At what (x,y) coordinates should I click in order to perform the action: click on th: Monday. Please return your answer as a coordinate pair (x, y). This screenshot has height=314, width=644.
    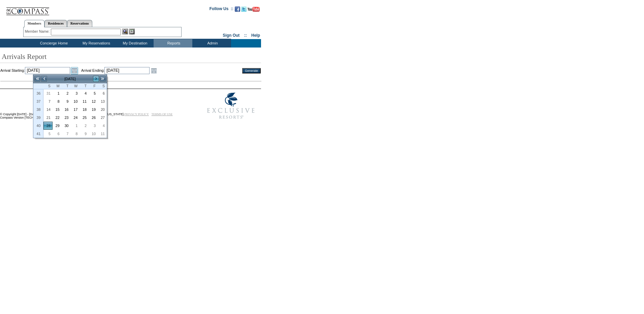
    Looking at the image, I should click on (57, 86).